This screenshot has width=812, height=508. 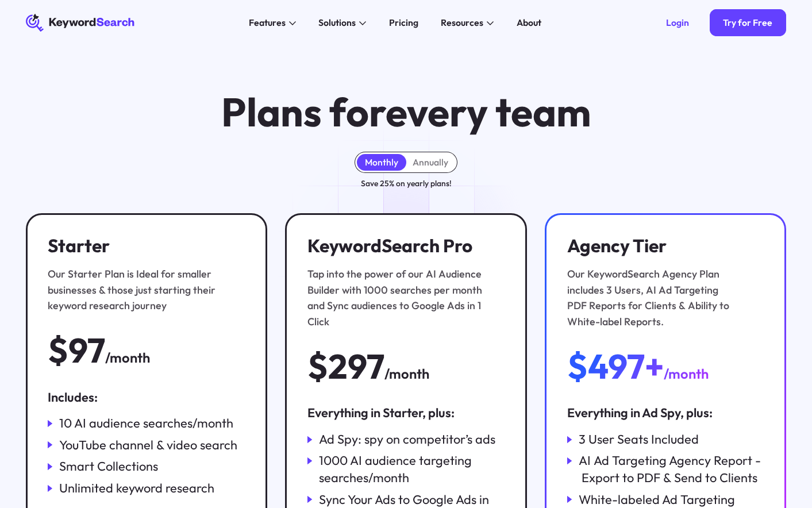 What do you see at coordinates (748, 23) in the screenshot?
I see `div: Try for Free` at bounding box center [748, 23].